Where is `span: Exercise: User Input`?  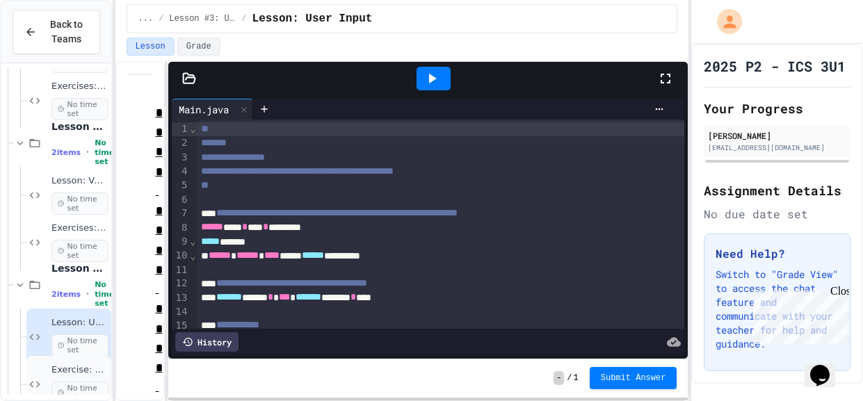 span: Exercise: User Input is located at coordinates (80, 370).